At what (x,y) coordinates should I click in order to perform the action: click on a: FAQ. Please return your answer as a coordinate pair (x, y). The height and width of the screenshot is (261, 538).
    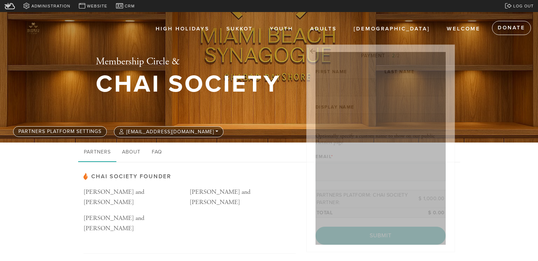
    Looking at the image, I should click on (157, 152).